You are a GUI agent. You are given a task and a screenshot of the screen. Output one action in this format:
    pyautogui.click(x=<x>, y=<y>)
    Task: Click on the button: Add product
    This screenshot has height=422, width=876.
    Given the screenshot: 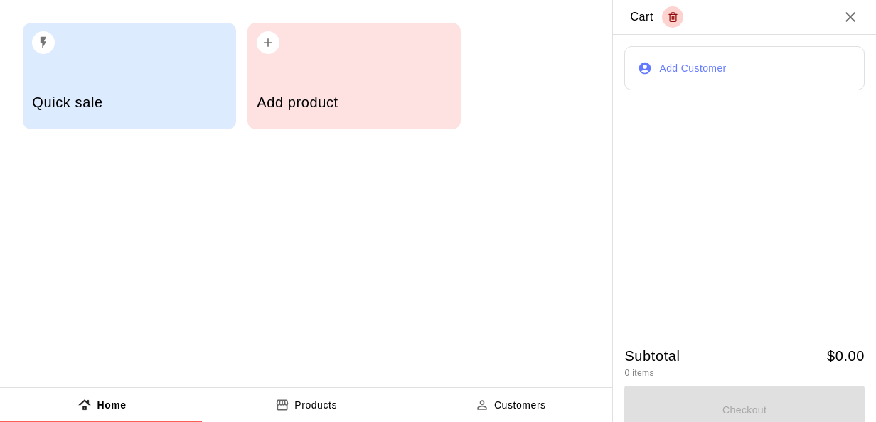 What is the action you would take?
    pyautogui.click(x=354, y=76)
    